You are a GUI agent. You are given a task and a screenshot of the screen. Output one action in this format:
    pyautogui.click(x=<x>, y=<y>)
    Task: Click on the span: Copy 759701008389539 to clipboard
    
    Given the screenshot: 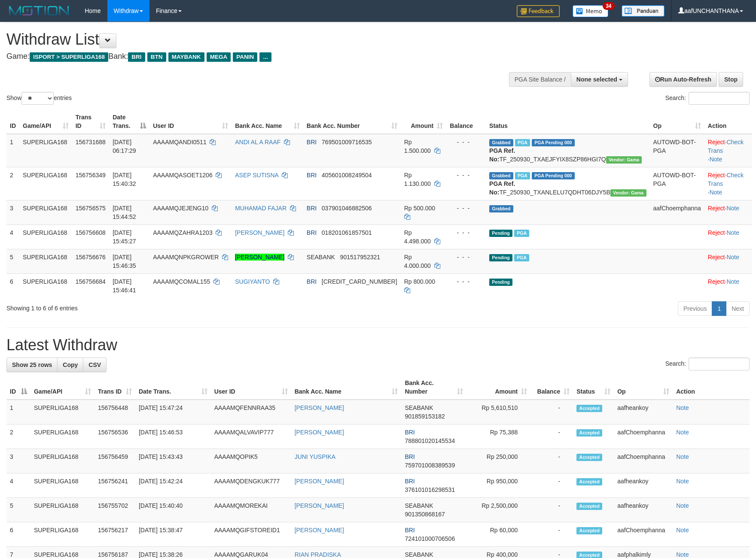 What is the action you would take?
    pyautogui.click(x=430, y=465)
    